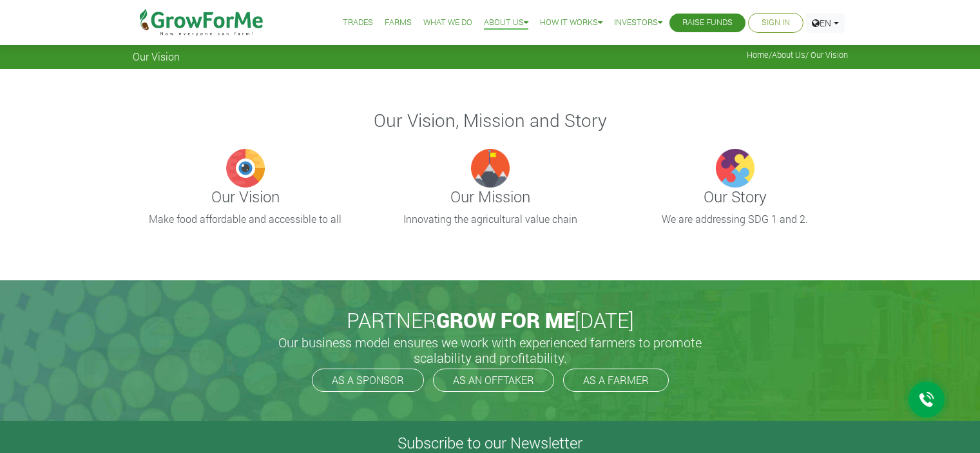 The width and height of the screenshot is (980, 453). What do you see at coordinates (493, 380) in the screenshot?
I see `a: AS AN OFFTAKER` at bounding box center [493, 380].